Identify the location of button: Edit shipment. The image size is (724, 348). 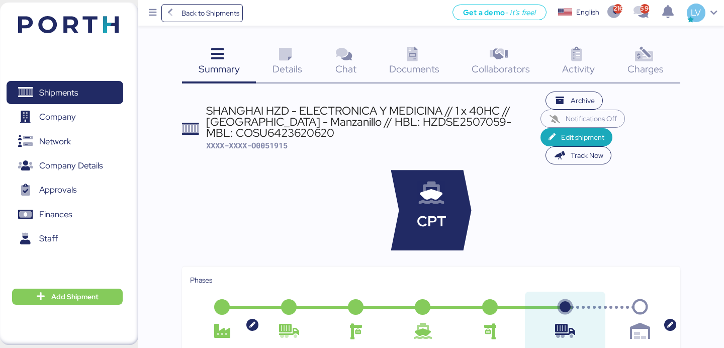
(576, 137).